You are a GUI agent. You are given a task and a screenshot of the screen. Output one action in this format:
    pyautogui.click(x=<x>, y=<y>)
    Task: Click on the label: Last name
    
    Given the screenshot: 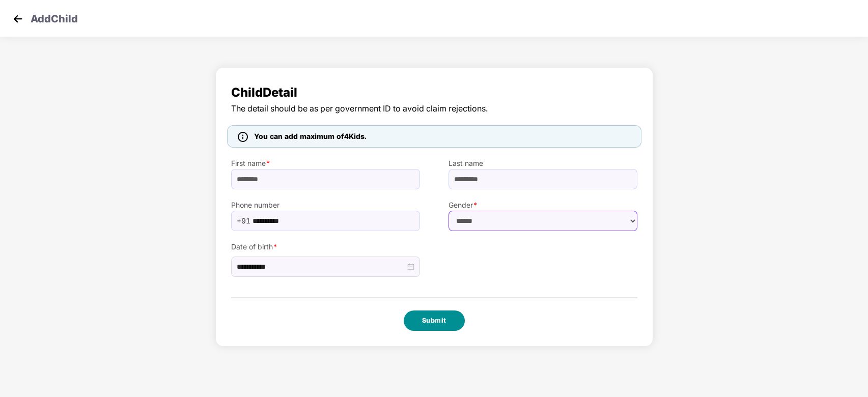 What is the action you would take?
    pyautogui.click(x=542, y=163)
    